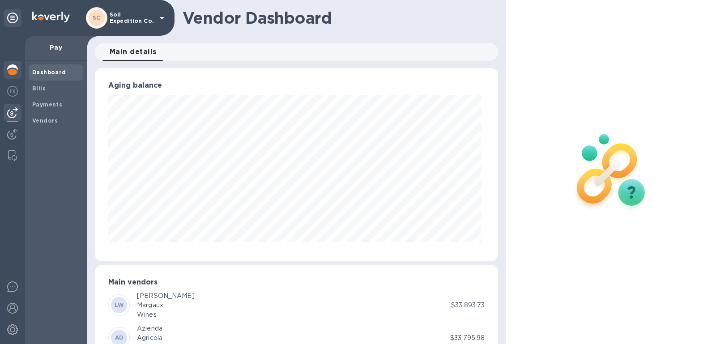  I want to click on div: Wines, so click(166, 315).